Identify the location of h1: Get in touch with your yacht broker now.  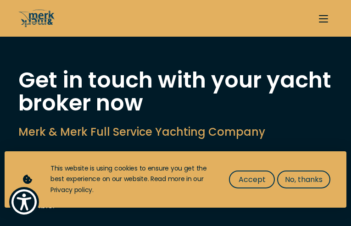
(175, 92).